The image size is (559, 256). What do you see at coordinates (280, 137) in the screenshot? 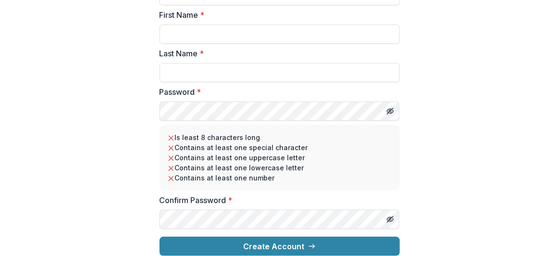
I see `li: Is least 8 characters long` at bounding box center [280, 137].